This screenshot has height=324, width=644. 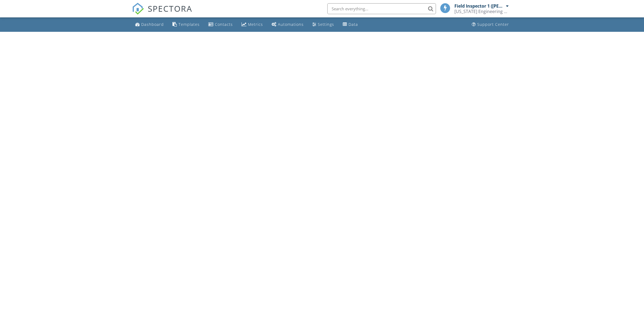 What do you see at coordinates (323, 24) in the screenshot?
I see `a: Settings` at bounding box center [323, 24].